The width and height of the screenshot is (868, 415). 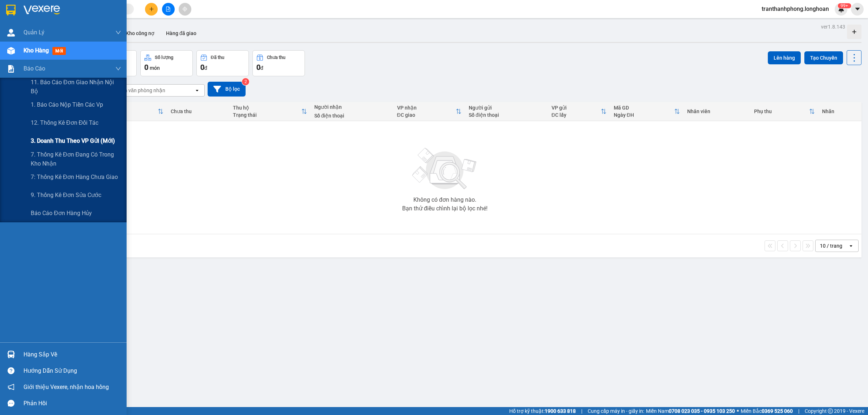 What do you see at coordinates (140, 33) in the screenshot?
I see `button: Kho công nợ` at bounding box center [140, 33].